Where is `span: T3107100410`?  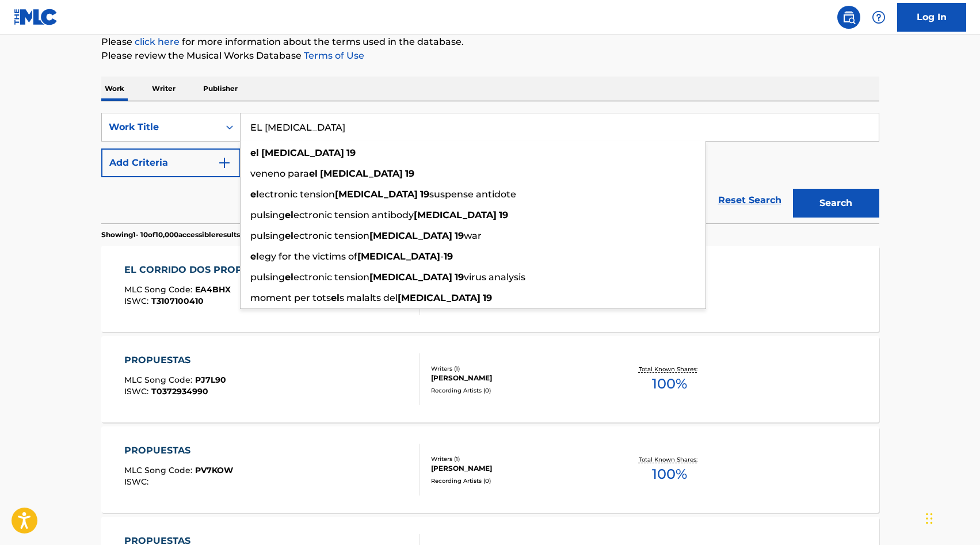 span: T3107100410 is located at coordinates (178, 301).